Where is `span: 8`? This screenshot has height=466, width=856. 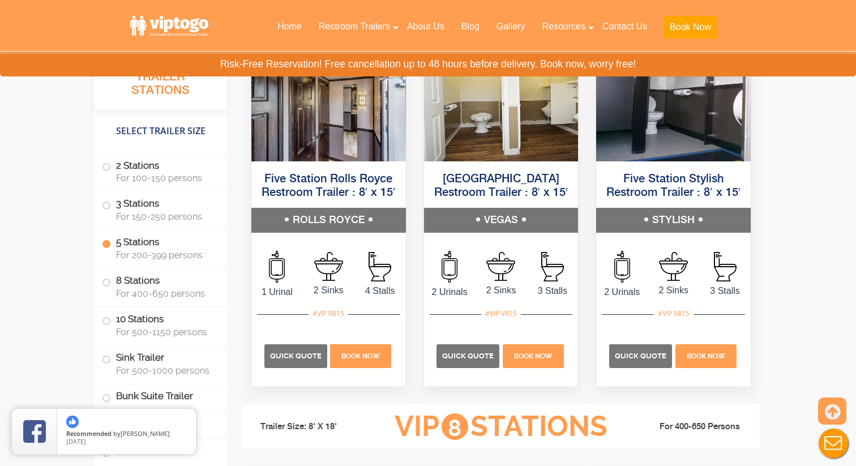
span: 8 is located at coordinates (455, 426).